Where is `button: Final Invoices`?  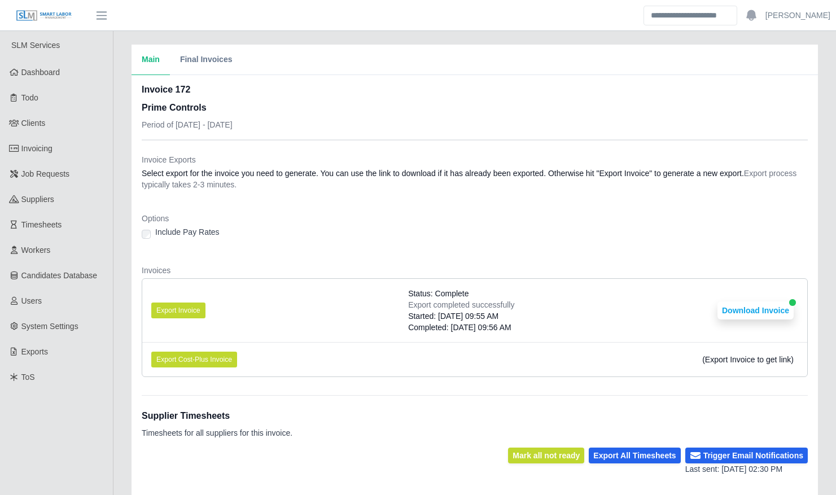 button: Final Invoices is located at coordinates (206, 60).